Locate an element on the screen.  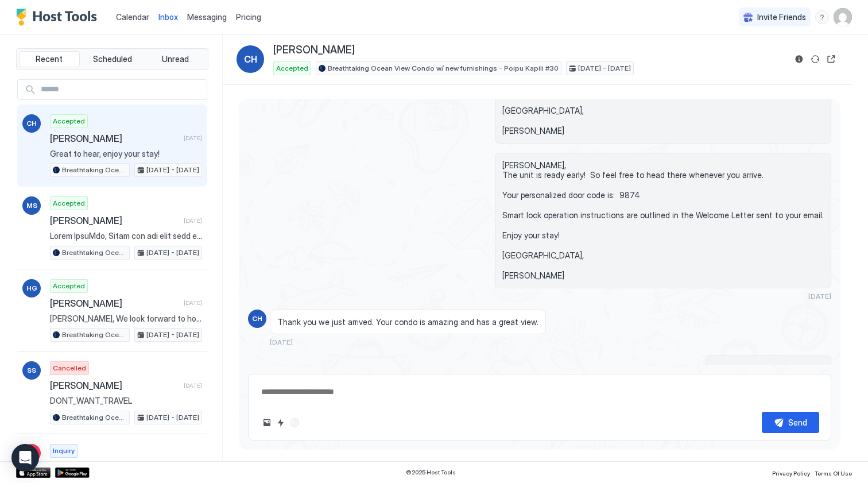
div: Google Play Store is located at coordinates (73, 473).